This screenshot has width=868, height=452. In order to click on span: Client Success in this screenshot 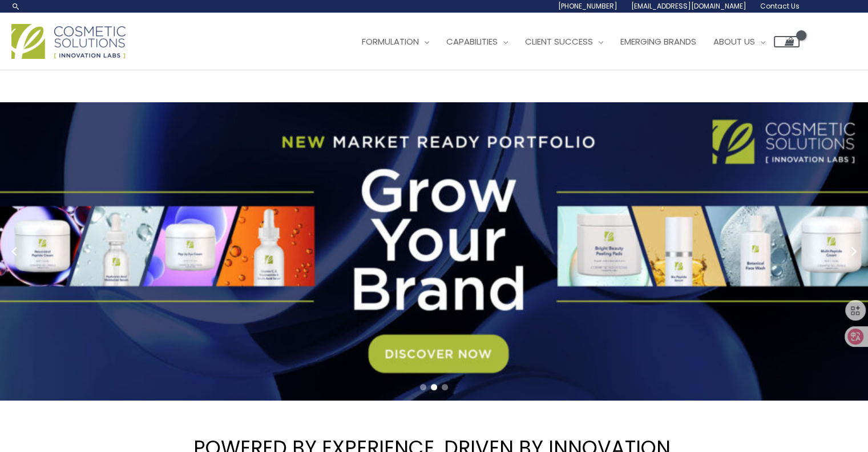, I will do `click(559, 41)`.